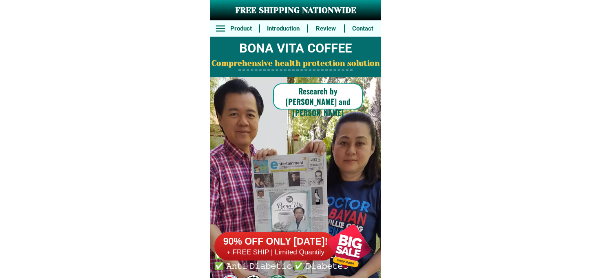 The image size is (591, 278). I want to click on h2: Comprehensive health protection solution, so click(296, 64).